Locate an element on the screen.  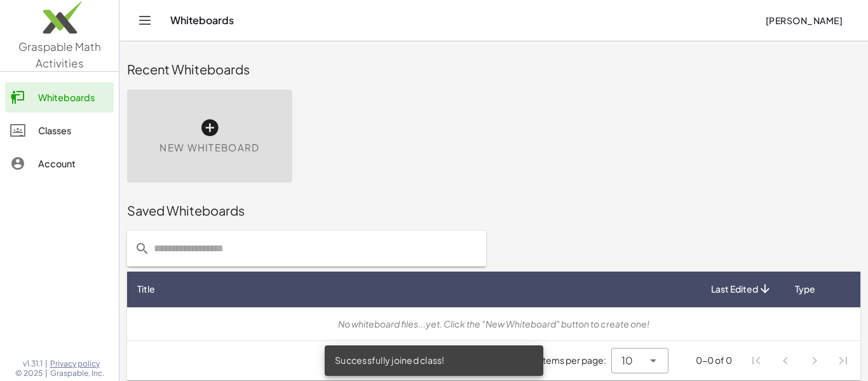
span: Items per page: is located at coordinates (576, 359).